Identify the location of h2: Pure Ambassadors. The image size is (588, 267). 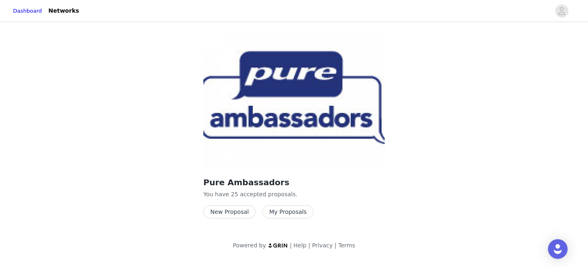
(294, 182).